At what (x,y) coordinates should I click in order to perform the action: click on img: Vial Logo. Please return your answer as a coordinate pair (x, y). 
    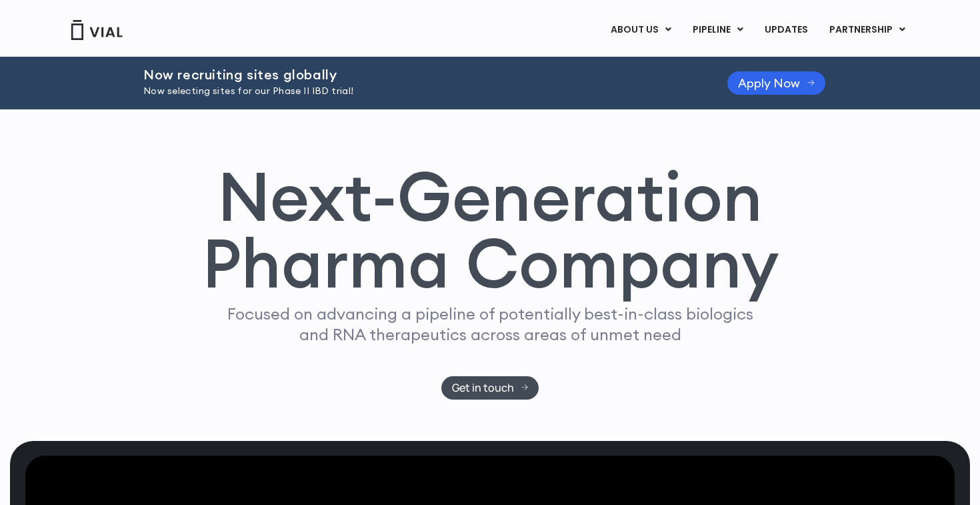
    Looking at the image, I should click on (97, 30).